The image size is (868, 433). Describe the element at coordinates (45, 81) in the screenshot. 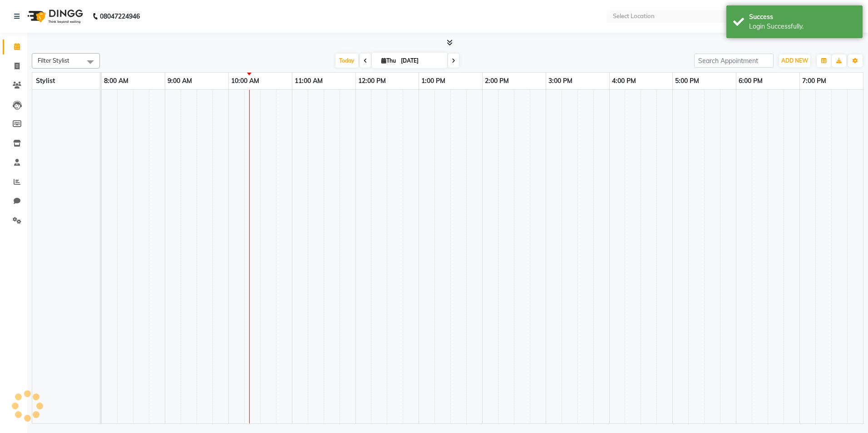

I see `span: Stylist` at that location.